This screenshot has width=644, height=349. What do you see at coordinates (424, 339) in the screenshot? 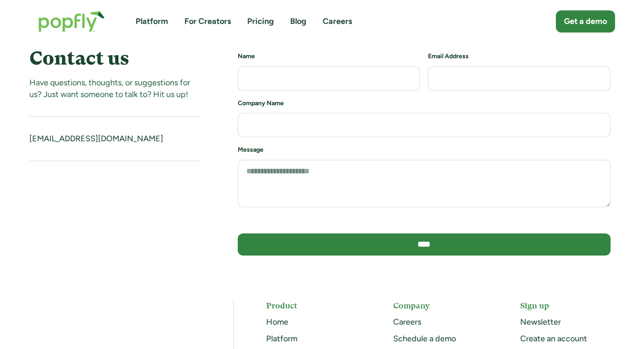
I see `a: Schedule a demo` at bounding box center [424, 339].